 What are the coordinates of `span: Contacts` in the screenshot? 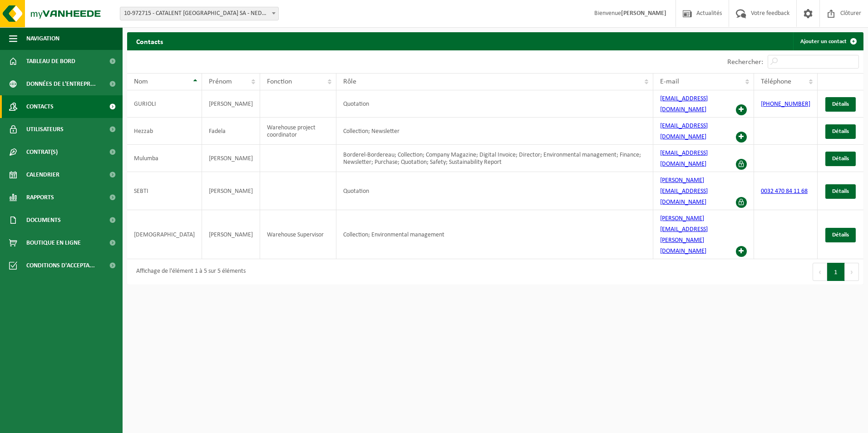 It's located at (40, 106).